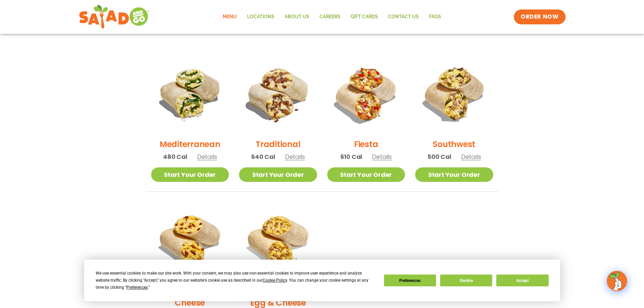 The height and width of the screenshot is (308, 644). I want to click on h2: Southwest, so click(454, 144).